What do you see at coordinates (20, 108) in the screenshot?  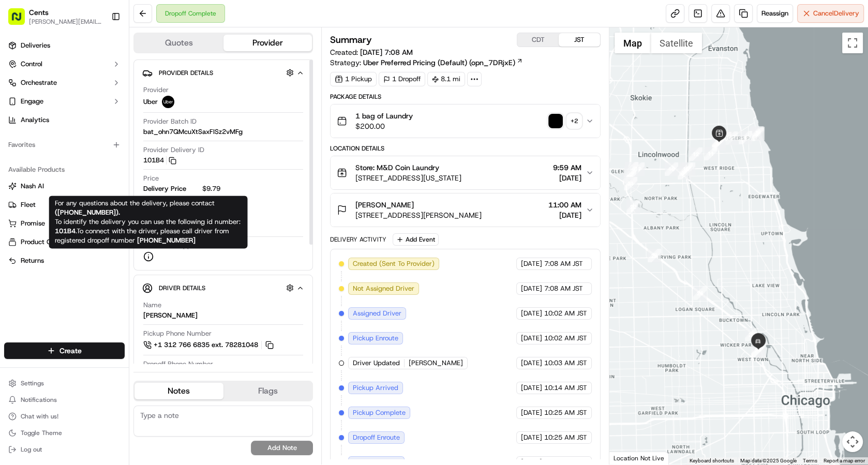 I see `img: 1736555255976-a54dd68f-1ca7-489b-9aae-adbdc363a1c4` at bounding box center [20, 108].